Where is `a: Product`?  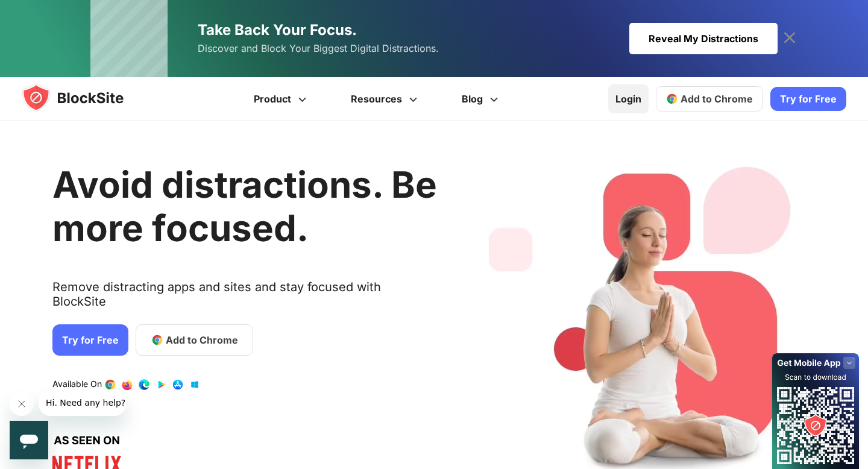 a: Product is located at coordinates (281, 99).